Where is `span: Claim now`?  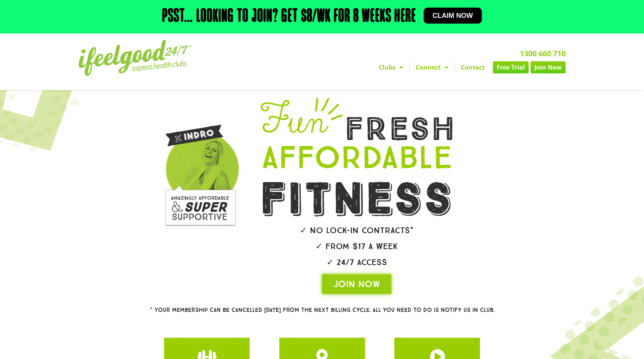
span: Claim now is located at coordinates (453, 15).